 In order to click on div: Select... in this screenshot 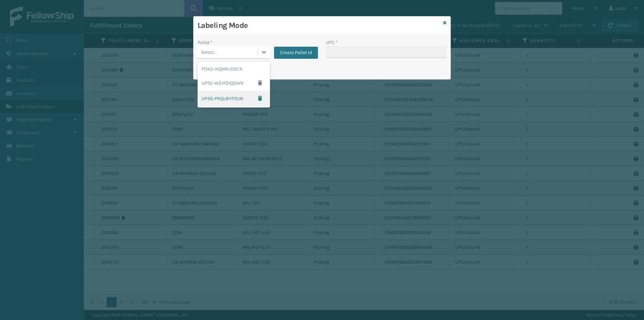, I will do `click(209, 52)`.